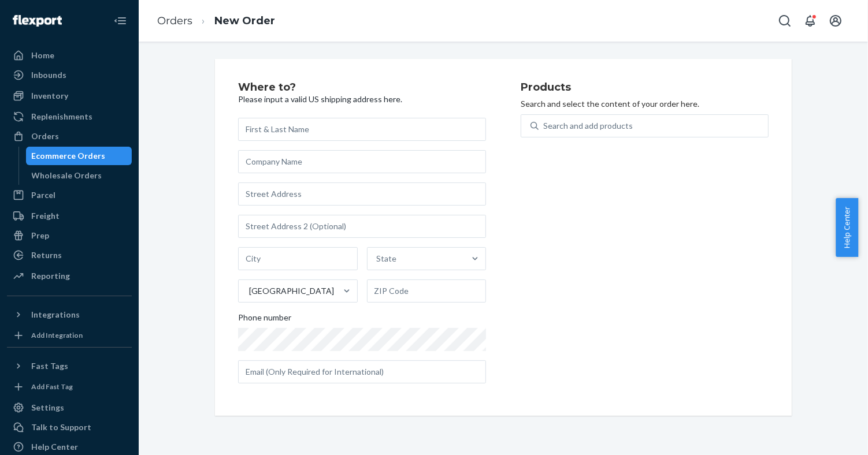 Image resolution: width=868 pixels, height=455 pixels. I want to click on div: State, so click(387, 258).